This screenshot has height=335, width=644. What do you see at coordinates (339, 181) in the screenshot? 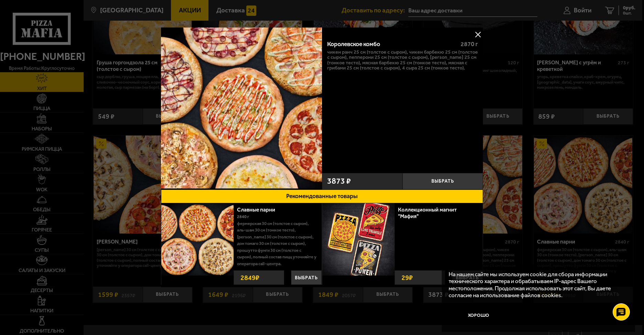
I see `span: 3873 ₽` at bounding box center [339, 181].